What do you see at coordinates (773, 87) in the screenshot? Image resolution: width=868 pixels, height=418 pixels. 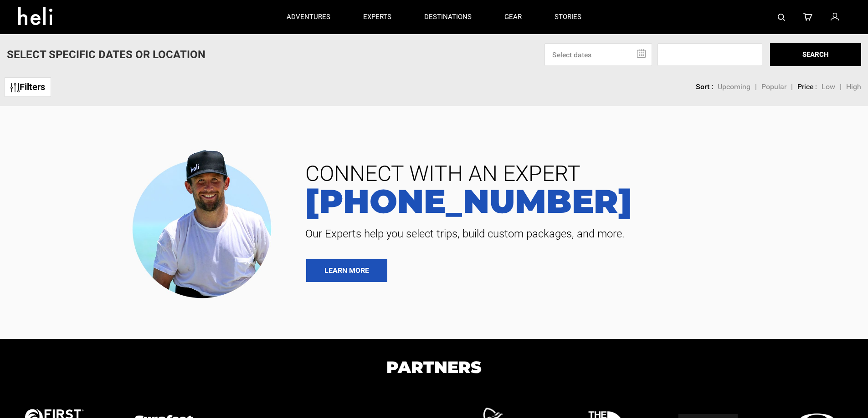 I see `span: Popular` at bounding box center [773, 87].